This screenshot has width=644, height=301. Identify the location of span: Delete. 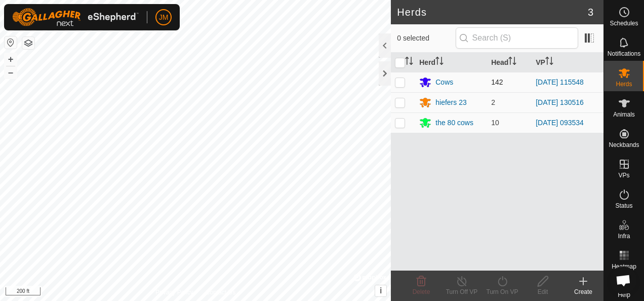
(421, 292).